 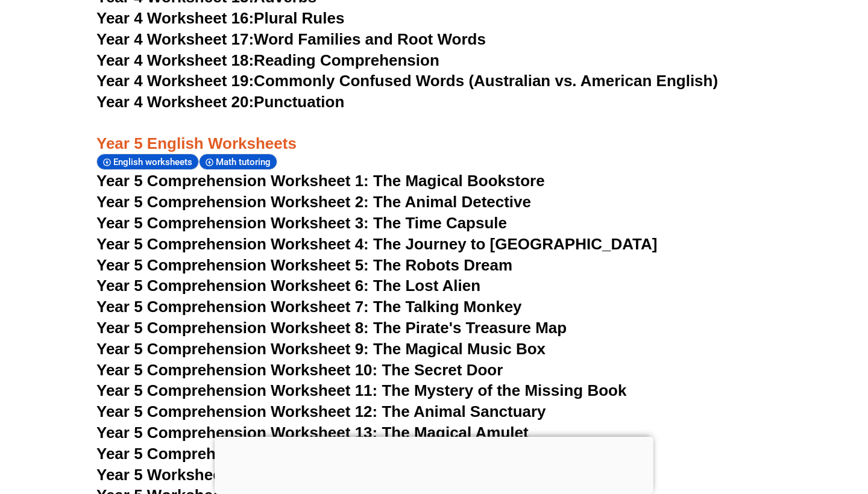 I want to click on a: Year 4 Worksheet 20:Punctuation, so click(x=220, y=102).